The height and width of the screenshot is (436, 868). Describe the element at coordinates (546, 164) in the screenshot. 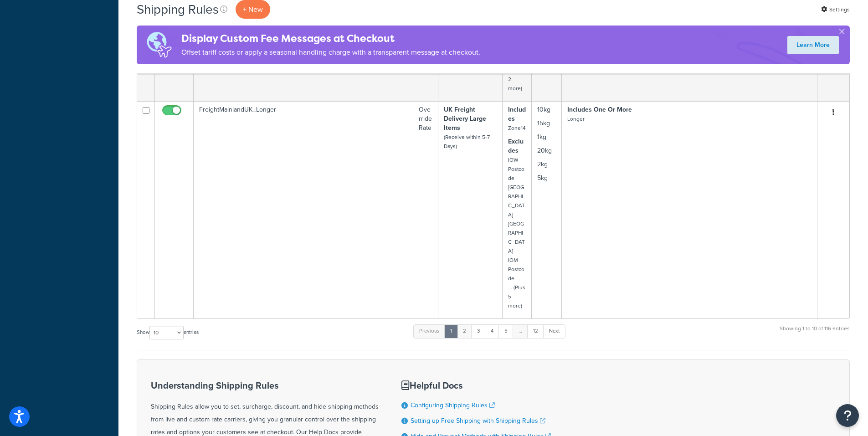

I see `p: 2kg` at that location.